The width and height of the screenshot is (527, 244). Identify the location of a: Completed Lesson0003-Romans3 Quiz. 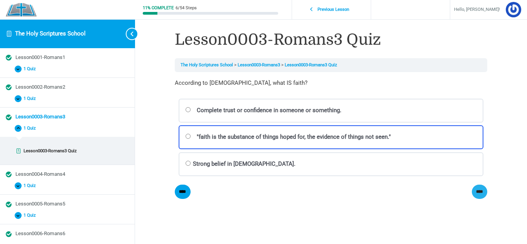
(68, 151).